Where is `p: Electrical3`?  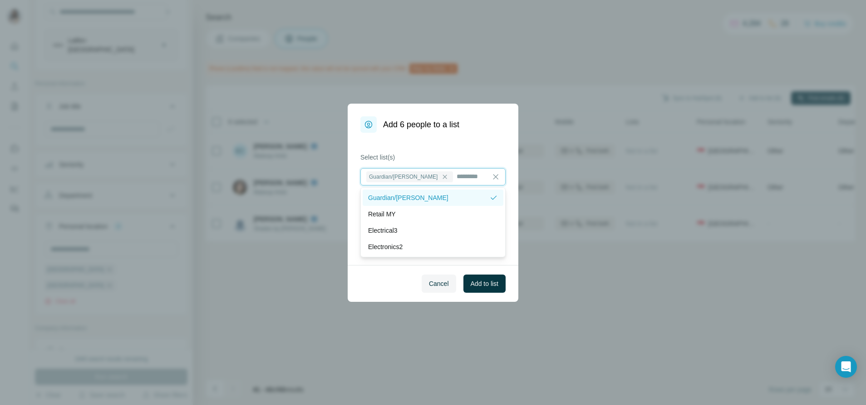 p: Electrical3 is located at coordinates (383, 230).